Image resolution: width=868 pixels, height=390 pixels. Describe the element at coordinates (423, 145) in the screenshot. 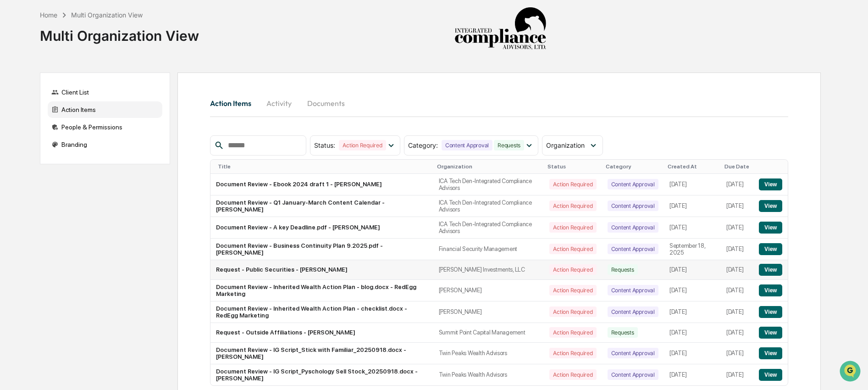

I see `span: Category :` at that location.